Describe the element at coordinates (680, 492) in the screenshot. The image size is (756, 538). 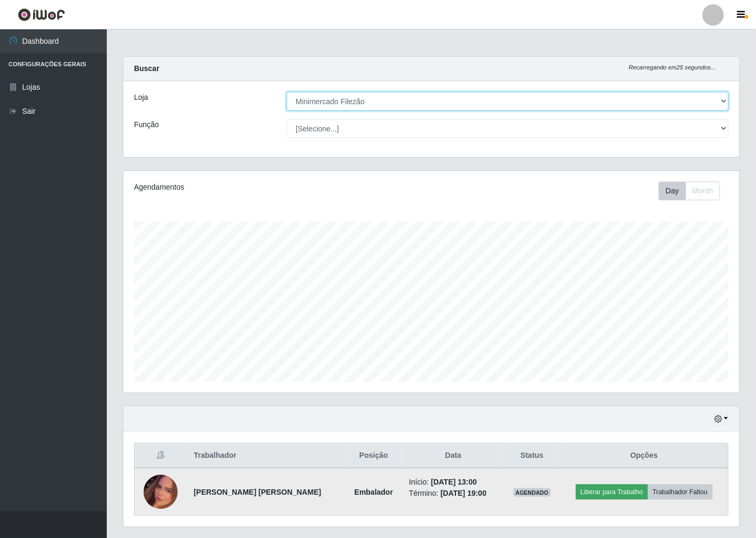
I see `button: Trabalhador Faltou` at that location.